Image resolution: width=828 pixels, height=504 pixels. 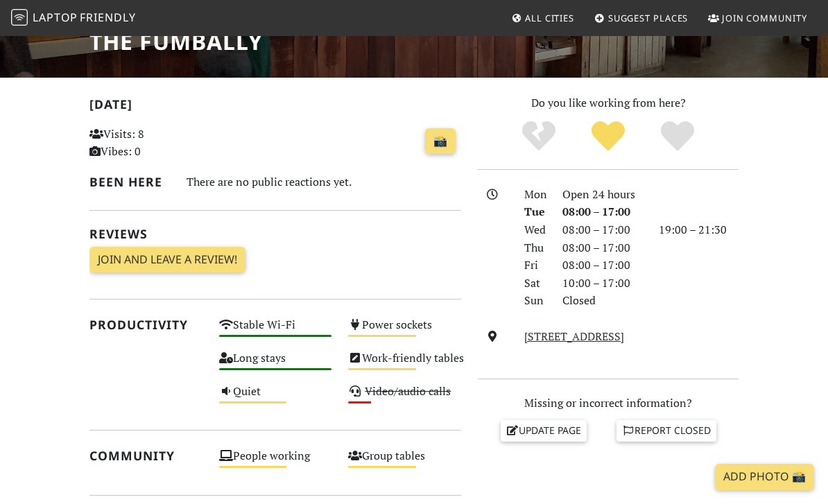 What do you see at coordinates (608, 103) in the screenshot?
I see `p: Do you like working from here?` at bounding box center [608, 103].